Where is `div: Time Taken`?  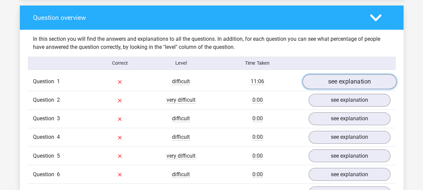 div: Time Taken is located at coordinates (257, 63).